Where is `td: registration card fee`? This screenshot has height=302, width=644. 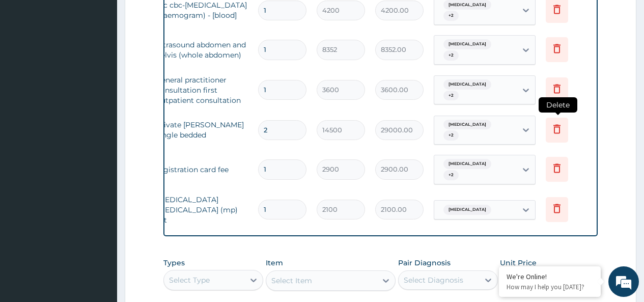
td: registration card fee is located at coordinates (202, 169).